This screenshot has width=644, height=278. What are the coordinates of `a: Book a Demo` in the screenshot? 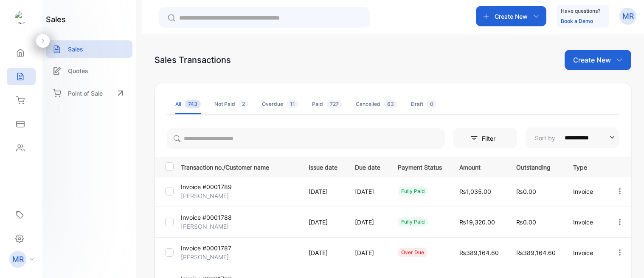 It's located at (577, 21).